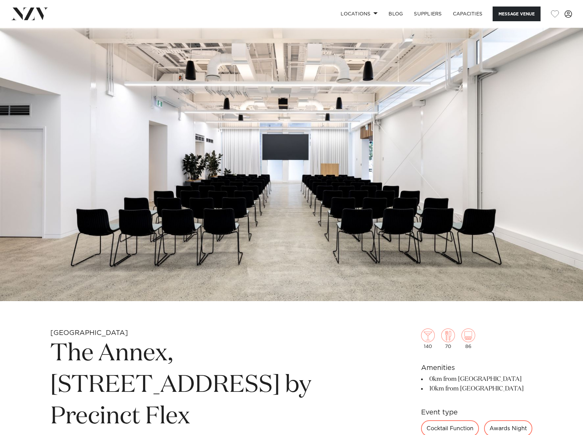  What do you see at coordinates (359, 14) in the screenshot?
I see `a: Locations` at bounding box center [359, 14].